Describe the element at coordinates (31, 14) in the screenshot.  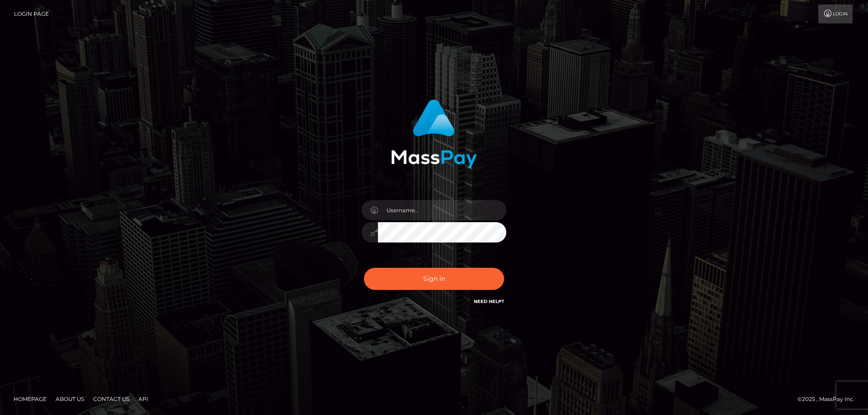
I see `a: Login Page` at that location.